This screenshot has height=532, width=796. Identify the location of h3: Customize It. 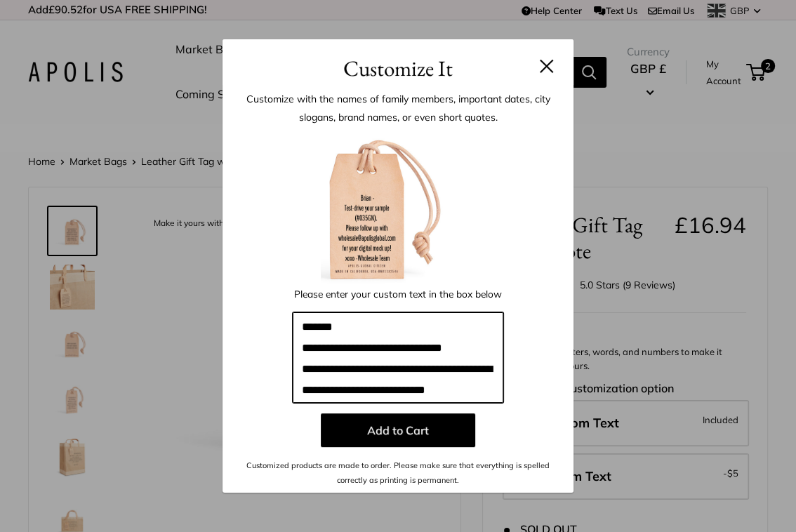
(398, 68).